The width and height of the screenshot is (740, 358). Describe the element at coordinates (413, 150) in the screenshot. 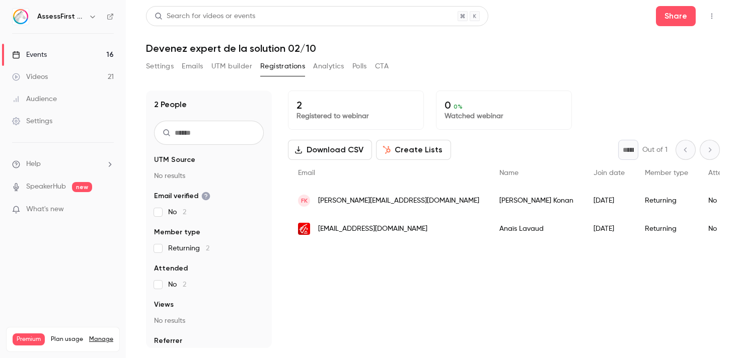

I see `button: Create Lists` at that location.